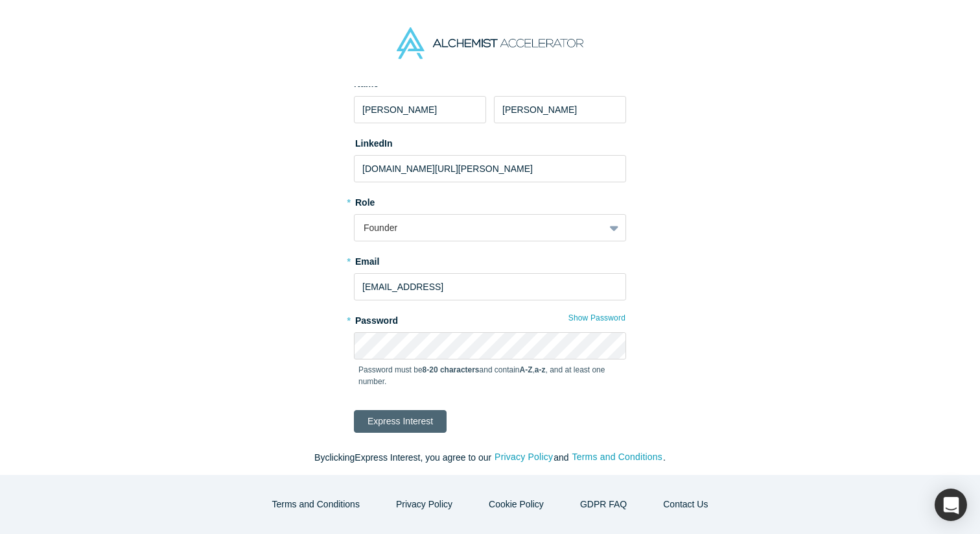 This screenshot has height=534, width=980. Describe the element at coordinates (540, 370) in the screenshot. I see `strong: a-z` at that location.